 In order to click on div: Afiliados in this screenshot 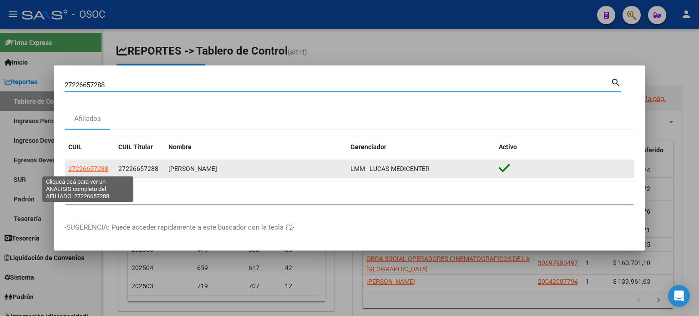, I will do `click(87, 119)`.